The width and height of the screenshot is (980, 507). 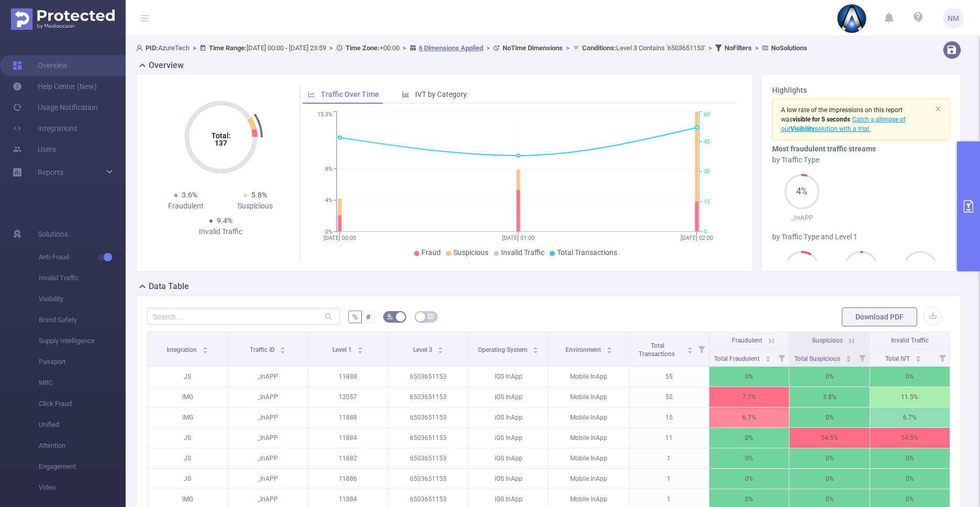 What do you see at coordinates (51, 173) in the screenshot?
I see `a: Reports` at bounding box center [51, 173].